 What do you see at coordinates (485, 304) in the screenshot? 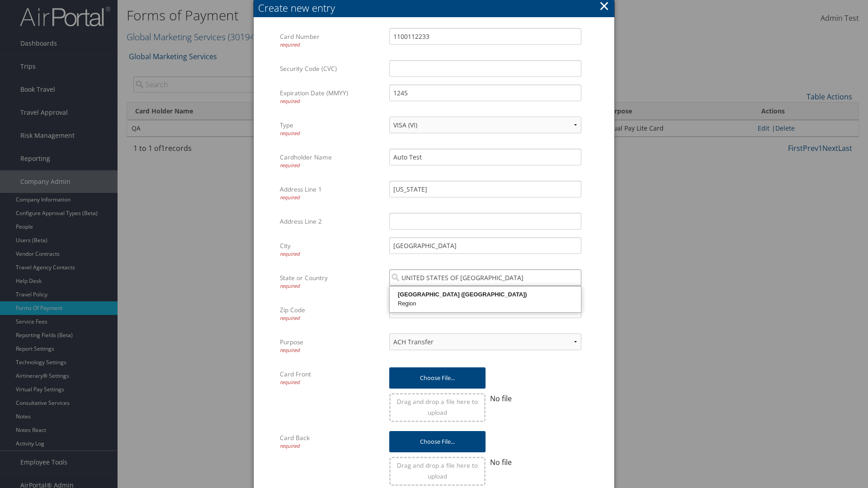
I see `div: Region` at bounding box center [485, 304].